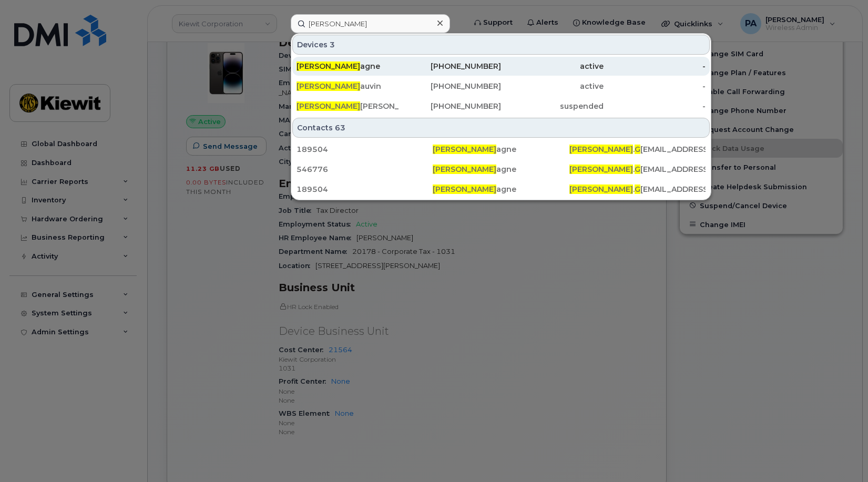 This screenshot has height=482, width=868. Describe the element at coordinates (348, 86) in the screenshot. I see `div: auvin` at that location.